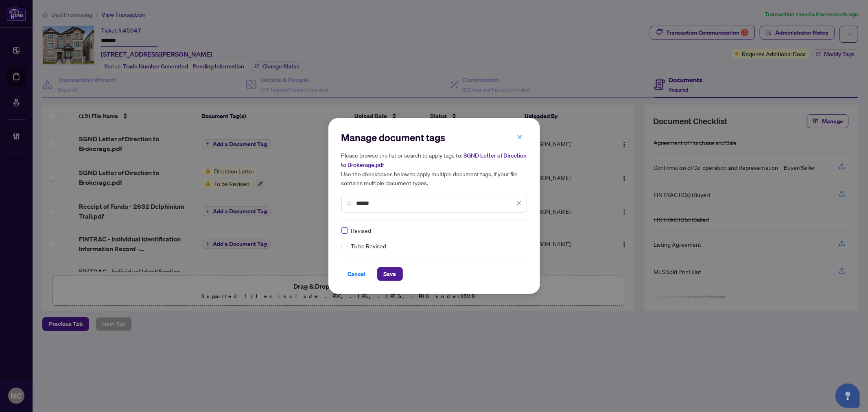 This screenshot has width=868, height=412. What do you see at coordinates (369, 246) in the screenshot?
I see `span: To be Revised` at bounding box center [369, 246].